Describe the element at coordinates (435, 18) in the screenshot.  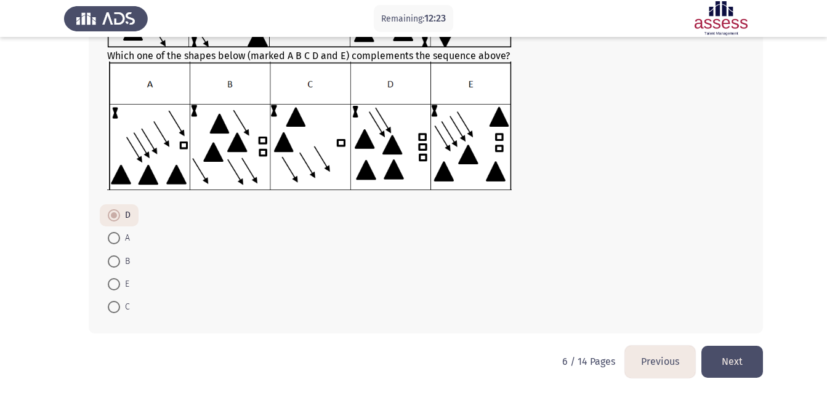
I see `span: 12:23` at that location.